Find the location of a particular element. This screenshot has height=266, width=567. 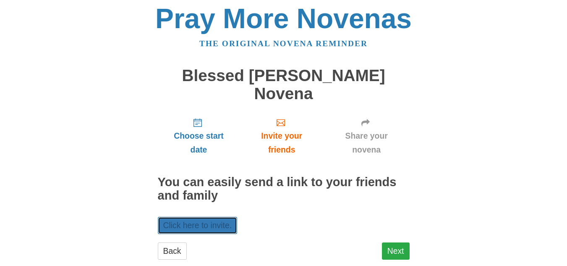

a: Next is located at coordinates (396, 251).